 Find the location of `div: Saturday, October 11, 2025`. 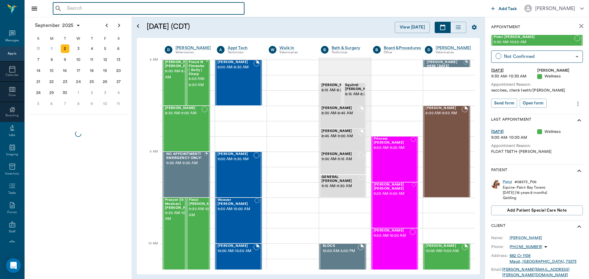

div: Saturday, October 11, 2025 is located at coordinates (118, 104).